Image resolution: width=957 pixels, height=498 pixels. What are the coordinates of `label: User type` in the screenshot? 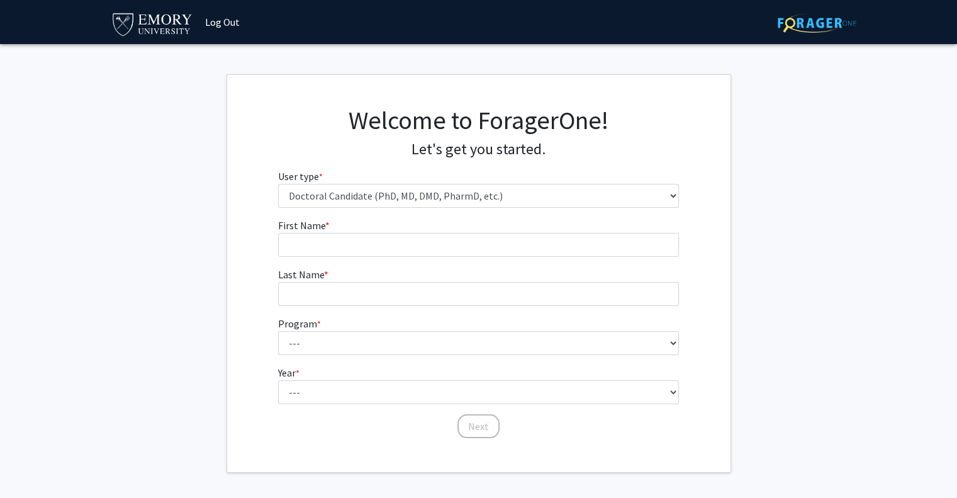 It's located at (300, 176).